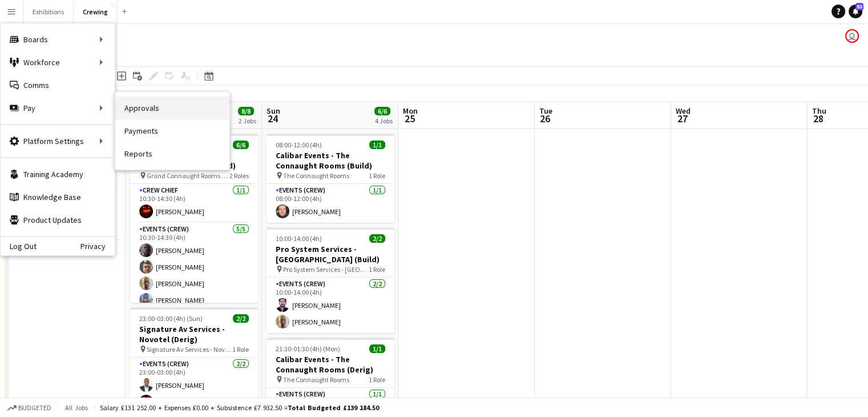 This screenshot has width=868, height=417. Describe the element at coordinates (98, 246) in the screenshot. I see `a: Privacy` at that location.